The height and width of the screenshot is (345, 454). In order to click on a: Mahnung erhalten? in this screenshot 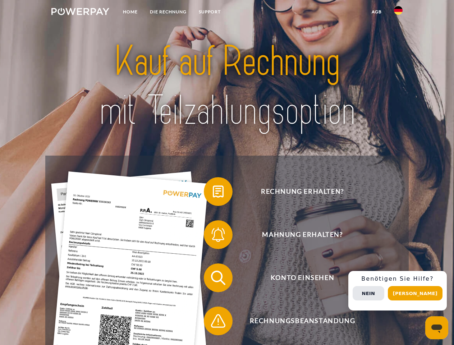, I will do `click(297, 235)`.